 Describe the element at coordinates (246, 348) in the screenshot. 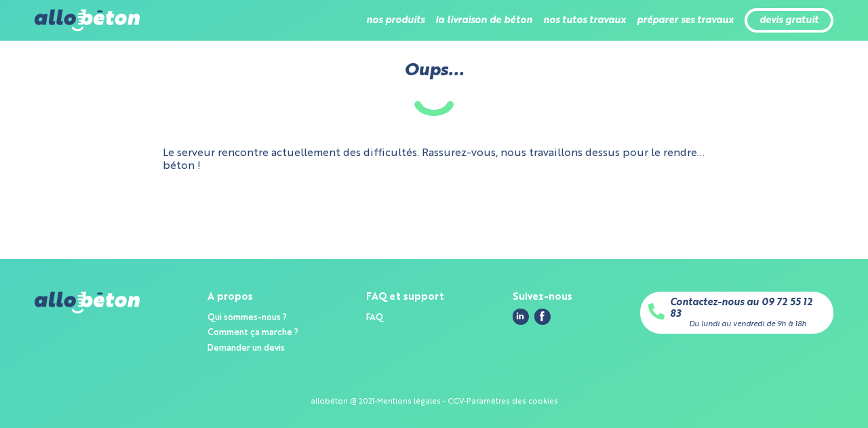

I see `a: Demander un devis` at that location.